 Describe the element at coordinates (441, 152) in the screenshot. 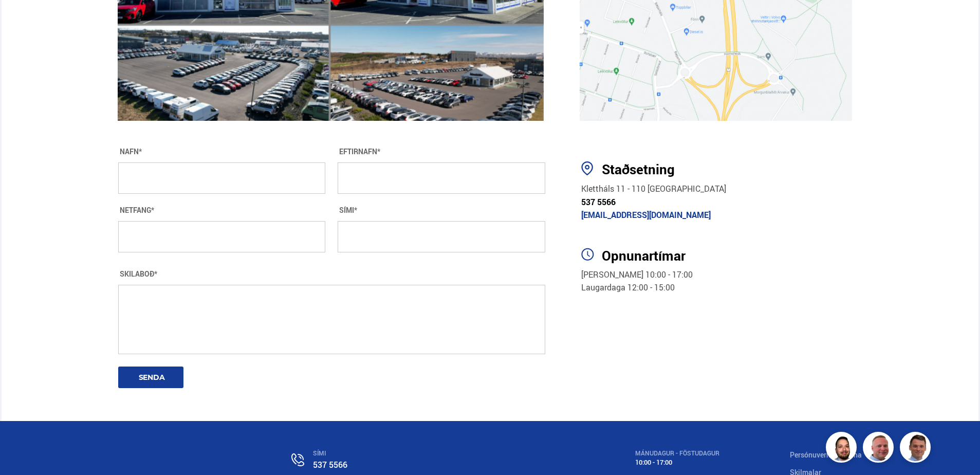

I see `div: EFTIRNAFN*` at that location.